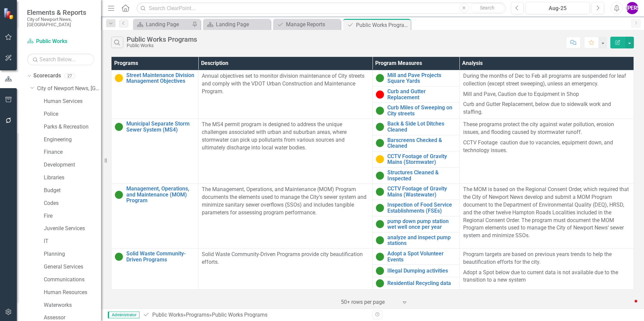 This screenshot has width=644, height=321. What do you see at coordinates (160, 126) in the screenshot?
I see `a: Municipal Separate Storm Sewer System (MS4)` at bounding box center [160, 126].